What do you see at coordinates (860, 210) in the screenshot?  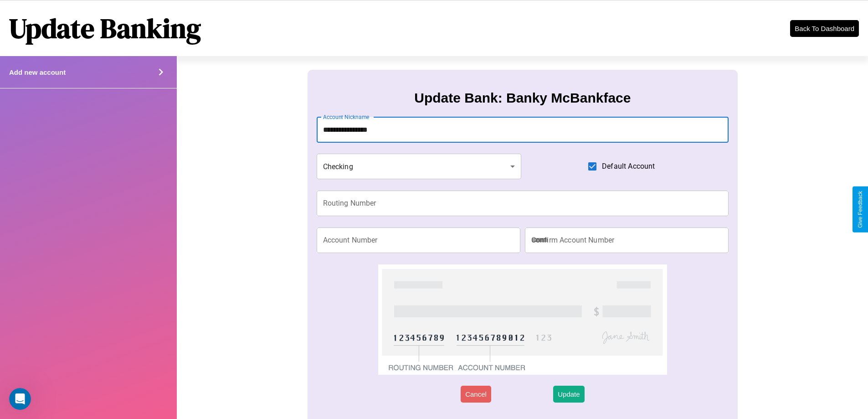 I see `div: Give Feedback` at bounding box center [860, 210].